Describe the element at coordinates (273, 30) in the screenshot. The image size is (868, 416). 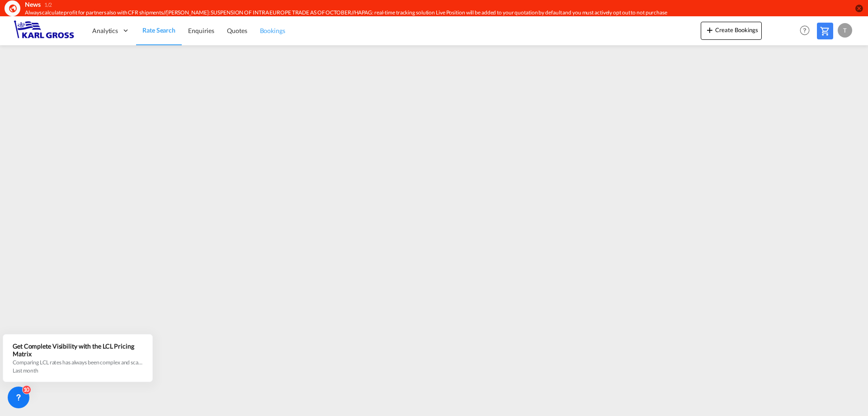
I see `a: Bookings` at that location.